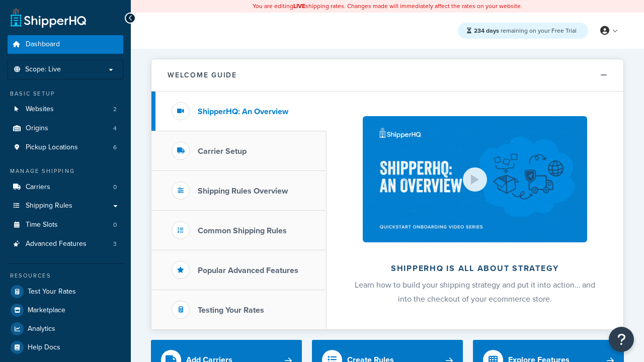 The height and width of the screenshot is (362, 644). Describe the element at coordinates (66, 244) in the screenshot. I see `a: Advanced Features3` at that location.